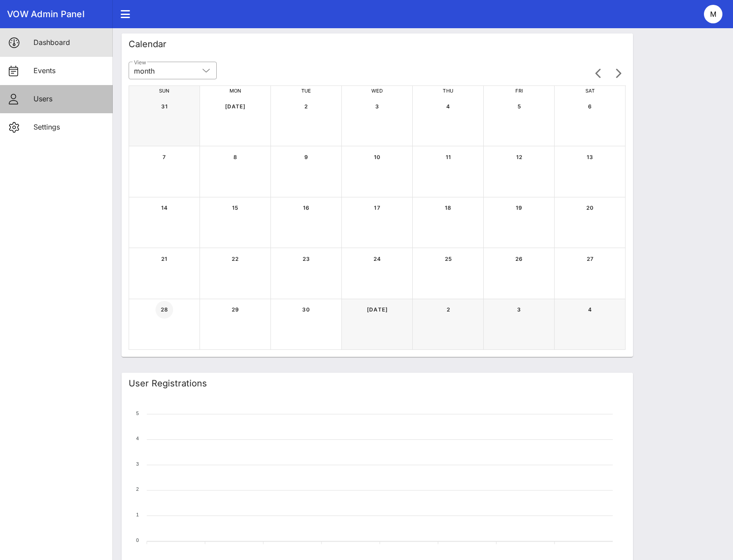 The height and width of the screenshot is (560, 733). What do you see at coordinates (140, 62) in the screenshot?
I see `label: View` at bounding box center [140, 62].